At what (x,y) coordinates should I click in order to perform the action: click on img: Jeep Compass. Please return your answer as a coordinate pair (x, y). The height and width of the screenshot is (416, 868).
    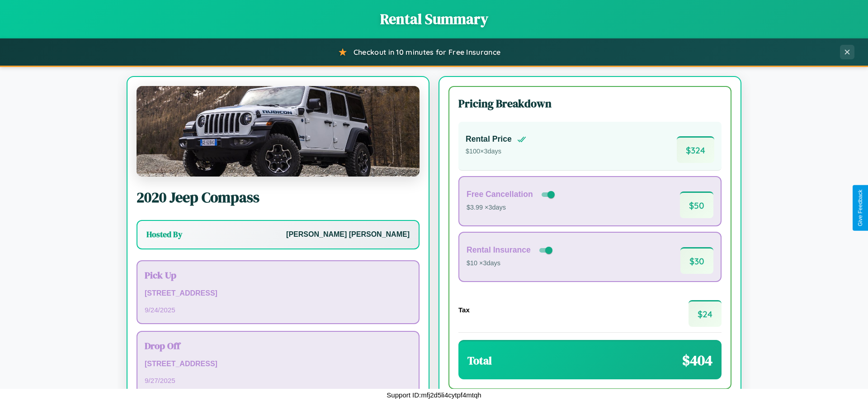
    Looking at the image, I should click on (278, 131).